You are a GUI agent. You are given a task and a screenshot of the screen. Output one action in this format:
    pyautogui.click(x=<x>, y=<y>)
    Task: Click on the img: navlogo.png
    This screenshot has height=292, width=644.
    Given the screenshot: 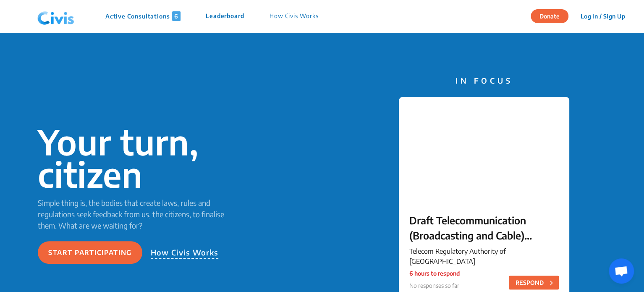 What is the action you would take?
    pyautogui.click(x=56, y=16)
    